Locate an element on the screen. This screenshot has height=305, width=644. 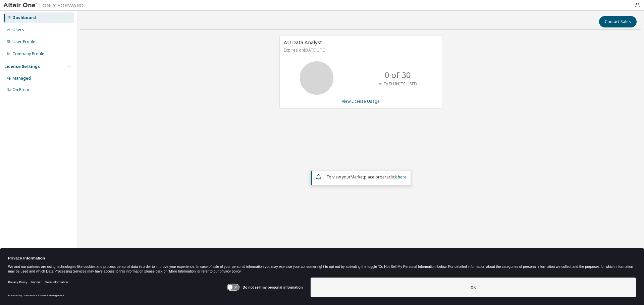
span: AU Data Analyst is located at coordinates (303, 42).